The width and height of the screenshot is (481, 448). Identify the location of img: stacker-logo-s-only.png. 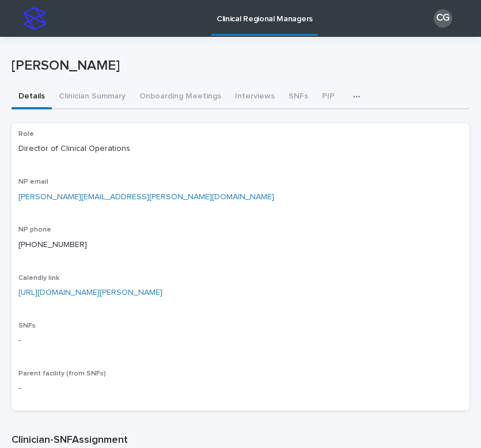
(35, 19).